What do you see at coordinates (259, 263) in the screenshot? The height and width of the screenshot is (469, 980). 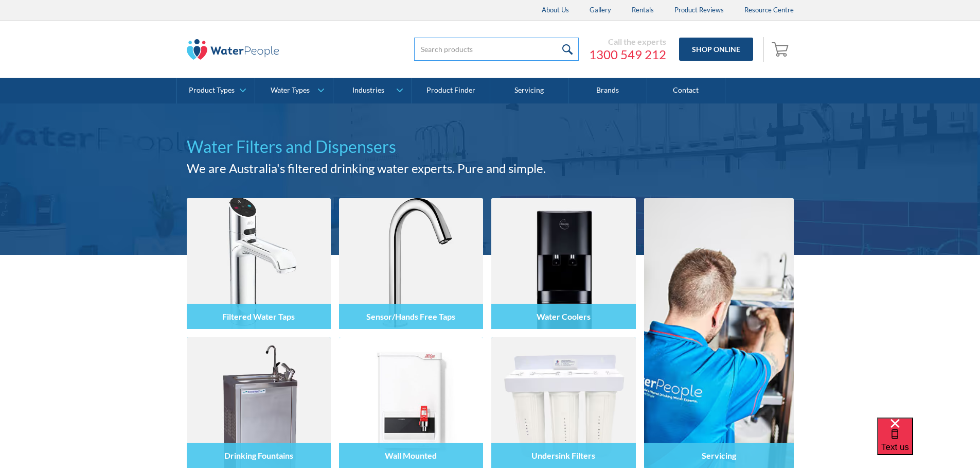 I see `img: Filtered Water Taps` at bounding box center [259, 263].